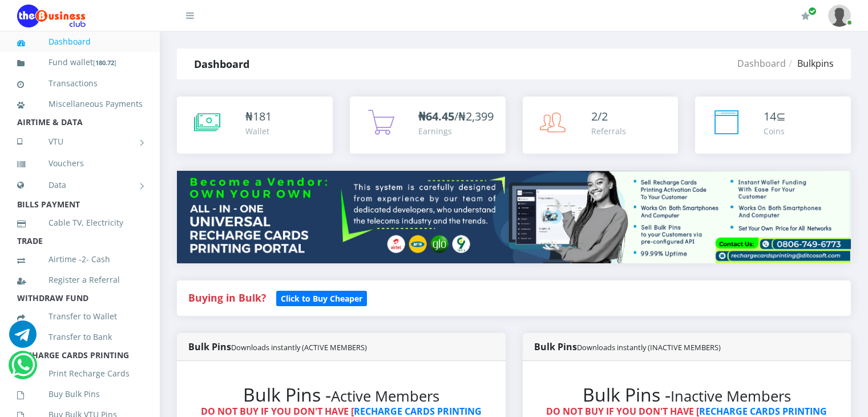 The height and width of the screenshot is (417, 868). Describe the element at coordinates (255, 125) in the screenshot. I see `a: ₦181 Wallet` at that location.